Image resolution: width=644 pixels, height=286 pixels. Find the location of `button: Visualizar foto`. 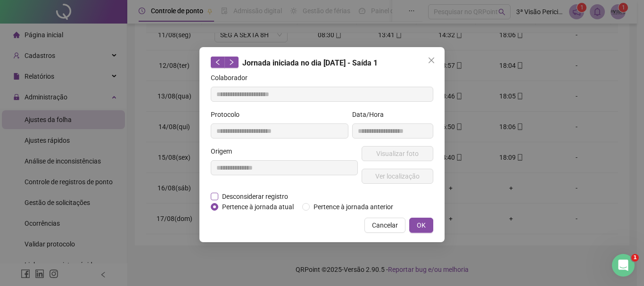

button: Visualizar foto is located at coordinates (398, 153).